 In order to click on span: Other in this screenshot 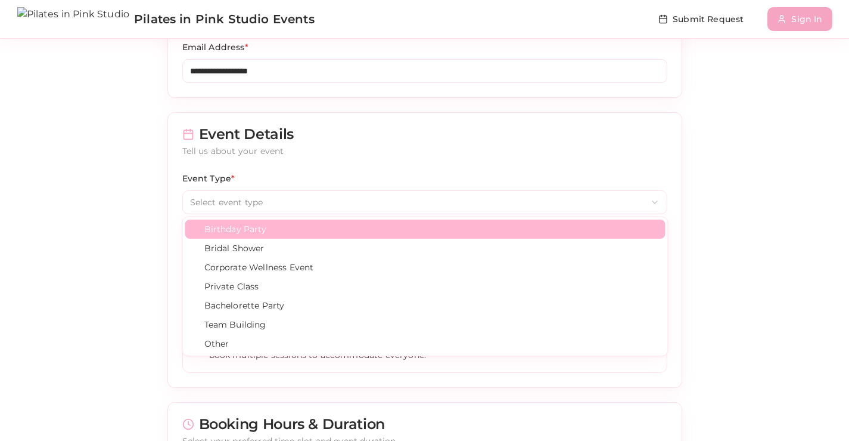, I will do `click(217, 343)`.